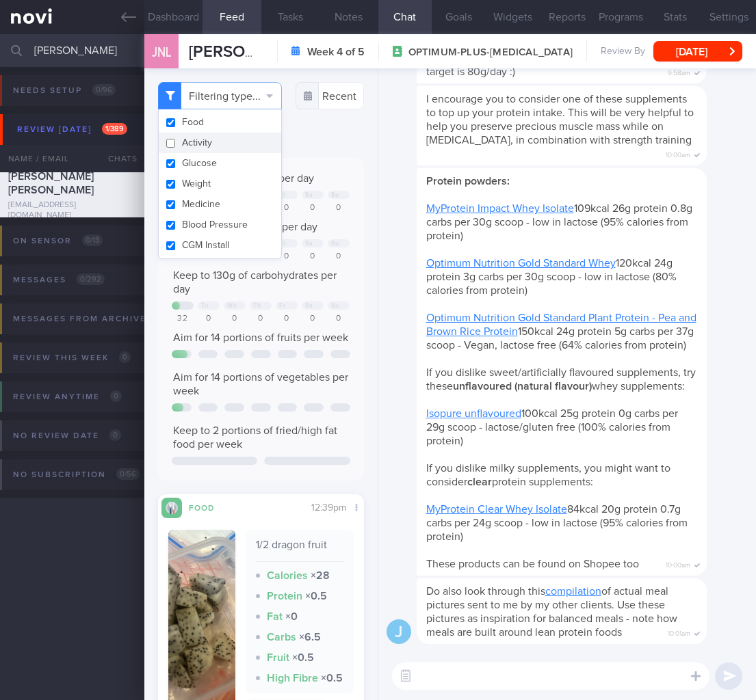 This screenshot has width=756, height=700. What do you see at coordinates (678, 71) in the screenshot?
I see `span: 9:58am` at bounding box center [678, 71].